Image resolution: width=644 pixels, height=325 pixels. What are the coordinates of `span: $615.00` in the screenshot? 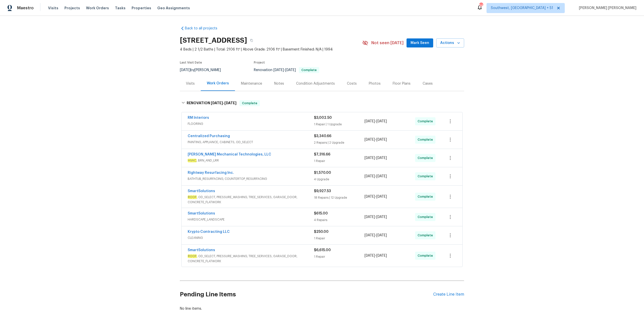 It's located at (321, 214).